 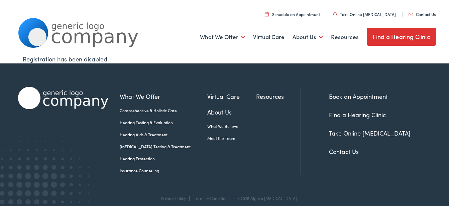 I want to click on a: Terms & Conditions, so click(x=211, y=197).